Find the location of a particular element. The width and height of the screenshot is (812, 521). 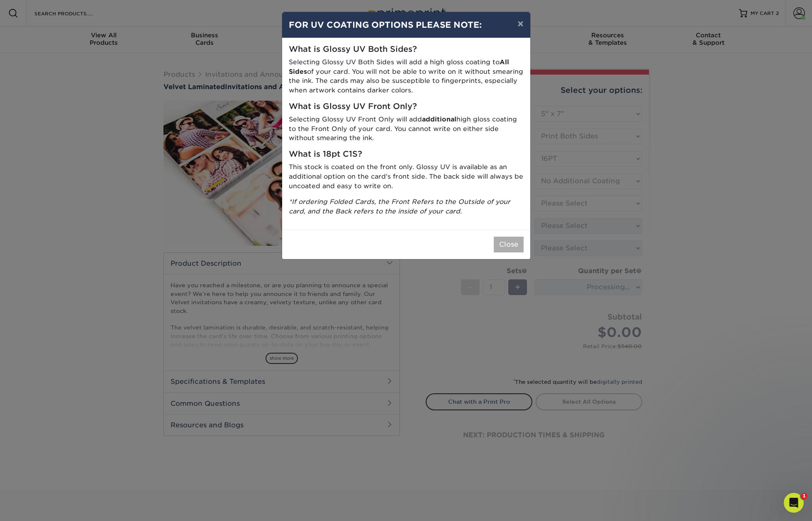

h5: What is Glossy UV Front Only? is located at coordinates (406, 107).